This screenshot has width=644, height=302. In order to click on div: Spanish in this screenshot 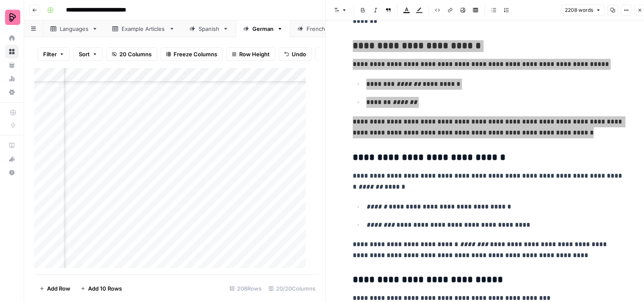, I will do `click(209, 29)`.